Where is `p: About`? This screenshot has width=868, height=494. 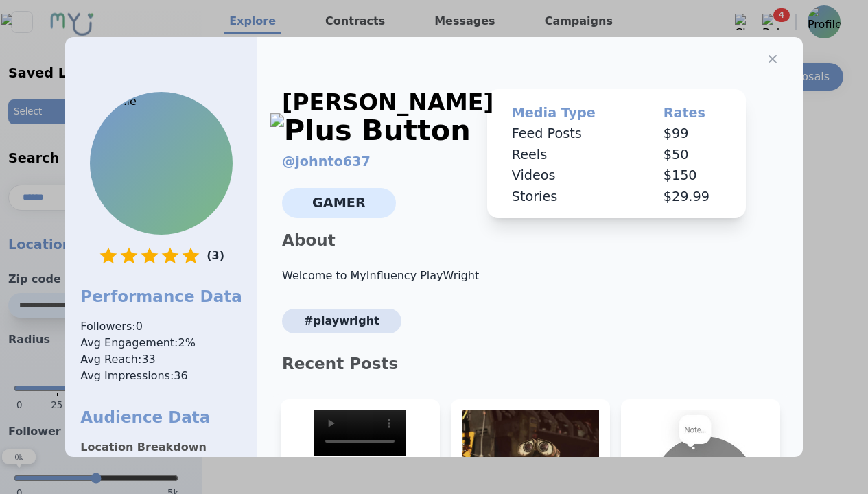 p: About is located at coordinates (529, 240).